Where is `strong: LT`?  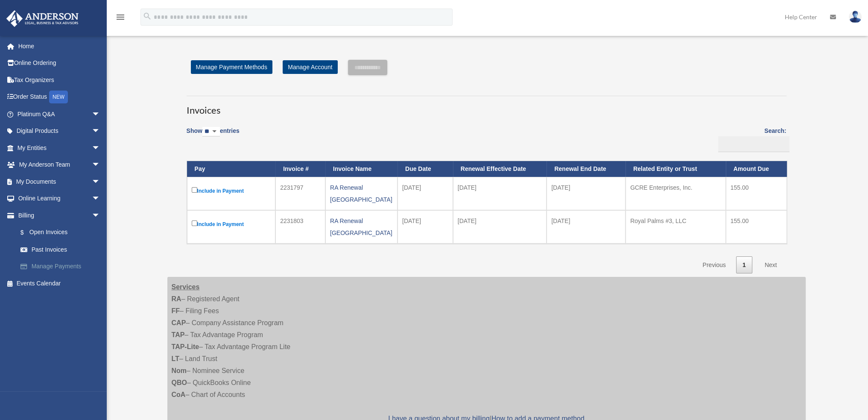 strong: LT is located at coordinates (176, 358).